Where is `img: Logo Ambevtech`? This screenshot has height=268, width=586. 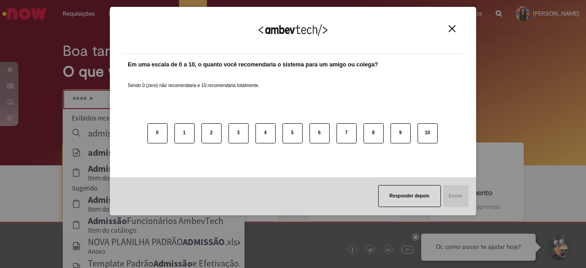 img: Logo Ambevtech is located at coordinates (293, 30).